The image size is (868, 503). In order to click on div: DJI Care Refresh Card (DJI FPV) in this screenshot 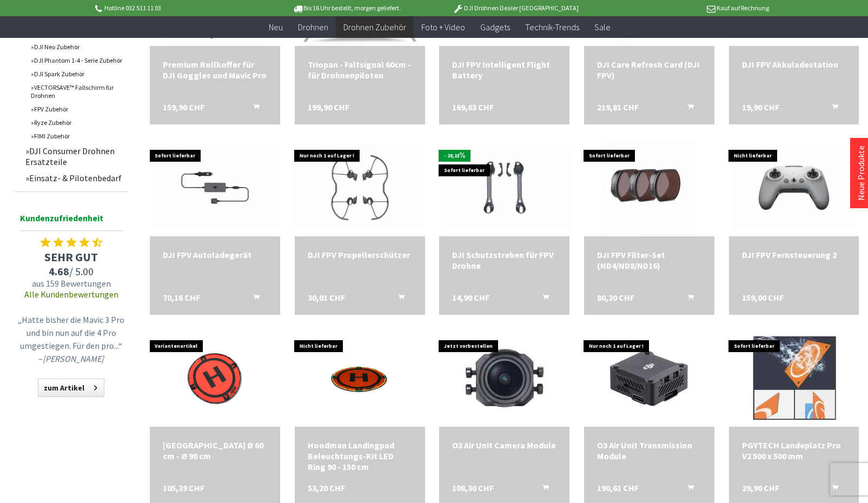, I will do `click(649, 69)`.